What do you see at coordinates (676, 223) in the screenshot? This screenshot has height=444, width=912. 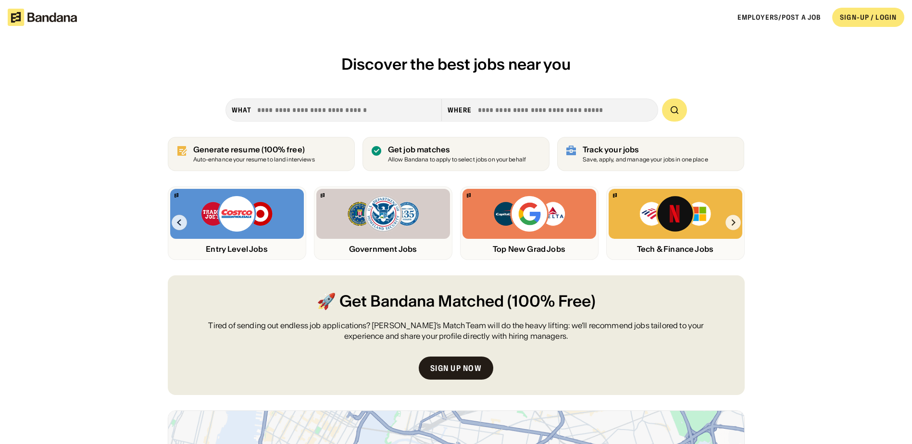 I see `a: Bandana logoBank of America, Netflix, Microsoft logosTech & Finance Jobs` at bounding box center [676, 223].